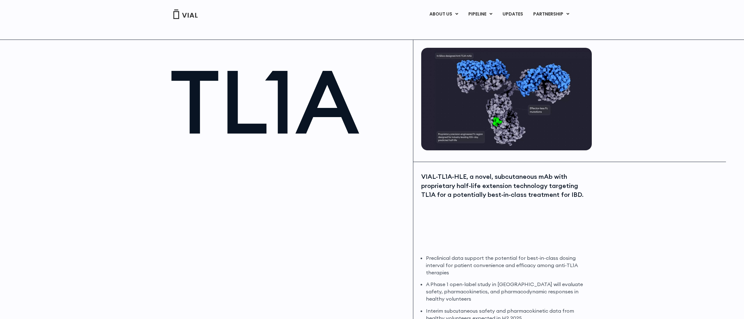 This screenshot has height=319, width=744. I want to click on img: Vial Logo, so click(185, 14).